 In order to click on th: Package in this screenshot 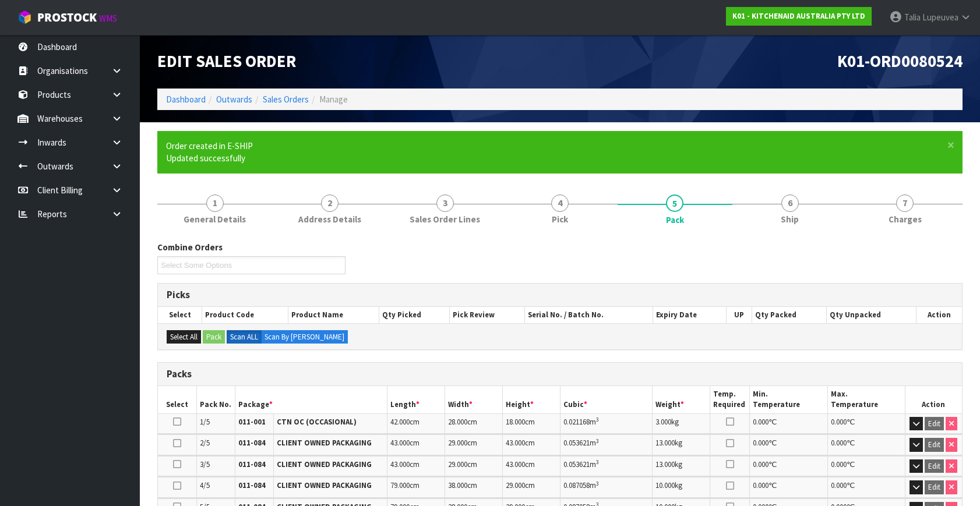, I will do `click(311, 399)`.